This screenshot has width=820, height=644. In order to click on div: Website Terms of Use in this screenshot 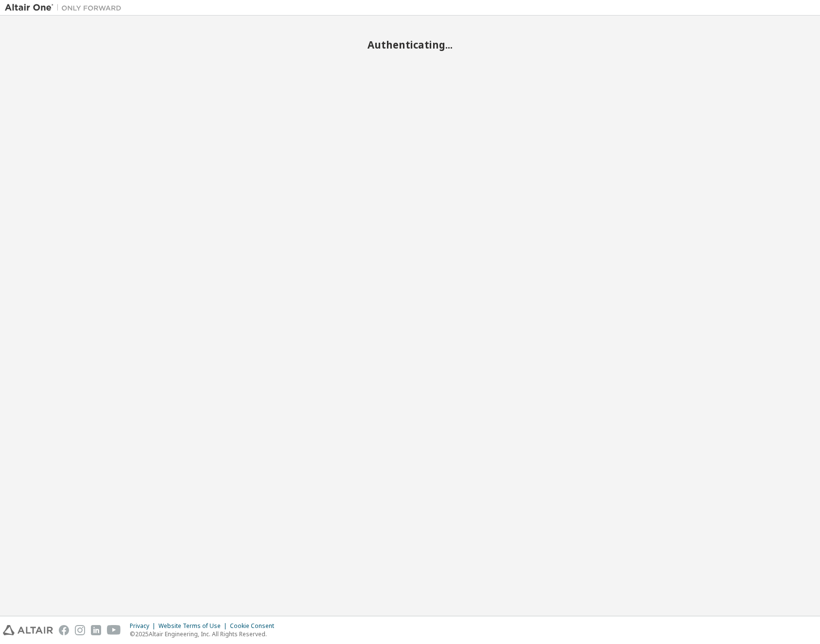, I will do `click(194, 625)`.